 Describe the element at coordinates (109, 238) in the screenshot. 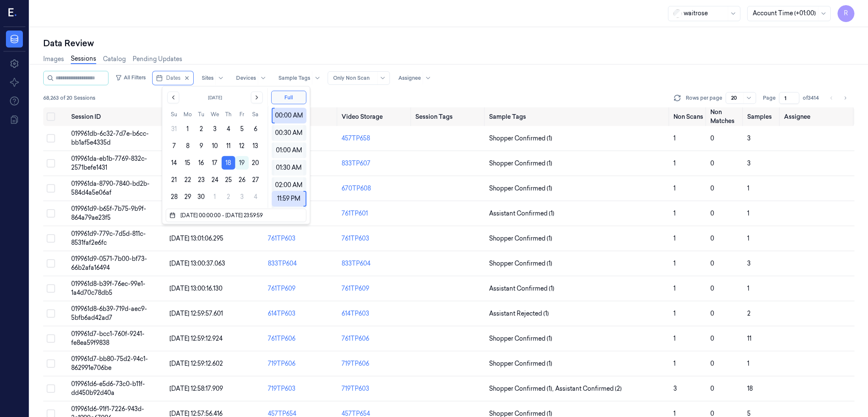

I see `span: 019961d9-779c-7d5d-811c-8531faf2e6fc` at that location.